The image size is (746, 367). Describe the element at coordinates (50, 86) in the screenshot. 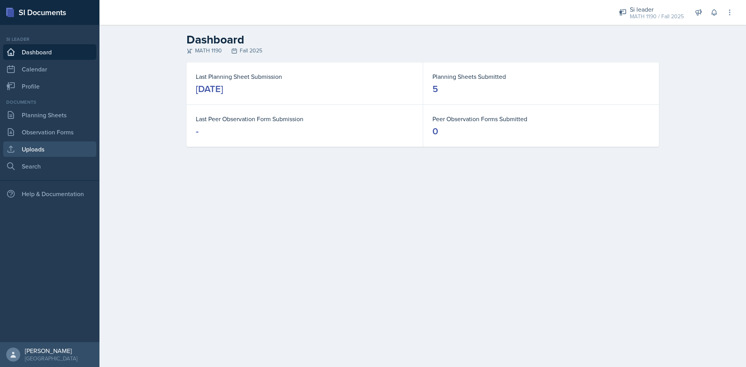

I see `a: Profile` at that location.